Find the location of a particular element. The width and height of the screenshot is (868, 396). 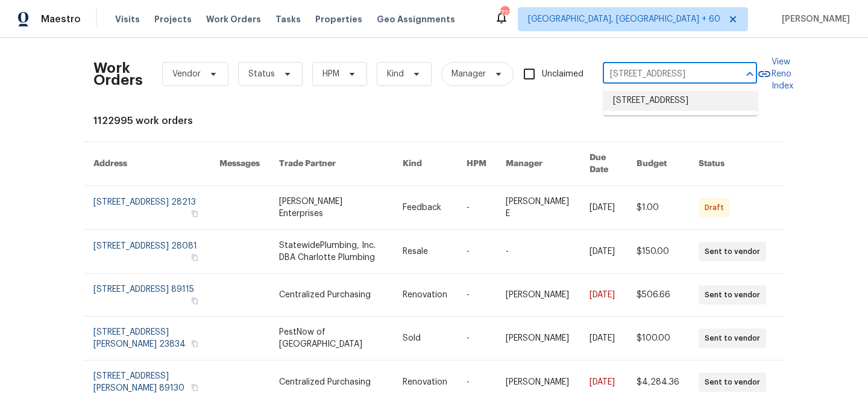

div: 1122995 work orders is located at coordinates (434, 121).